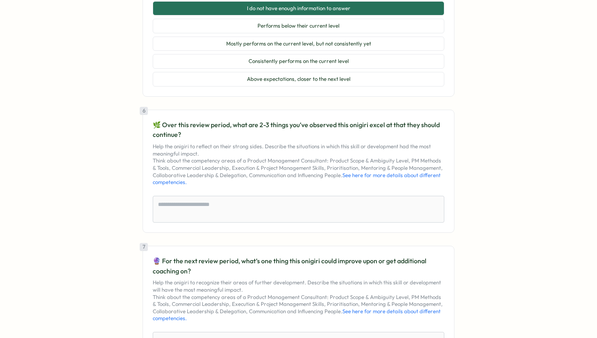  I want to click on p: 🌿 Over this review period, what are 2-3 things you’ve observed this onigiri excel at that they sh..., so click(298, 130).